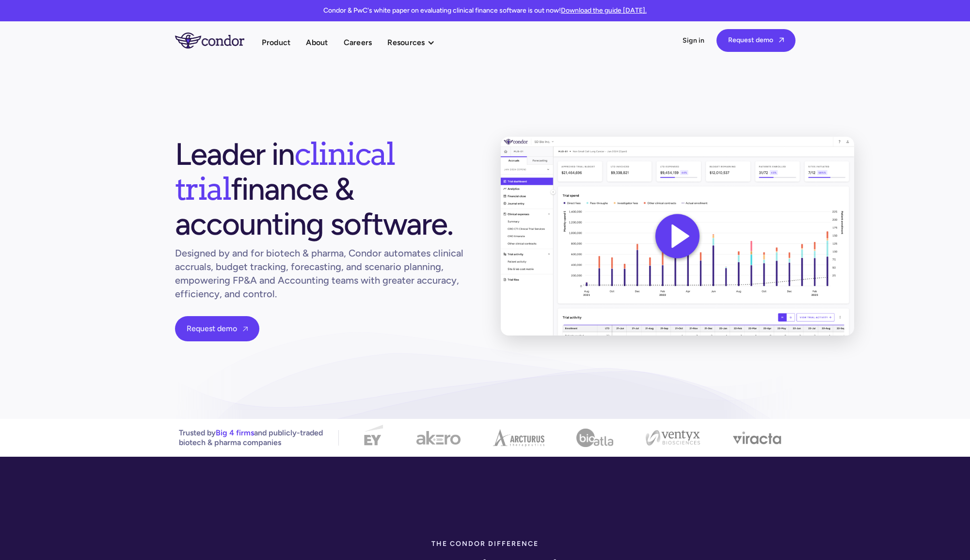  Describe the element at coordinates (285, 171) in the screenshot. I see `span: clinical trial` at that location.